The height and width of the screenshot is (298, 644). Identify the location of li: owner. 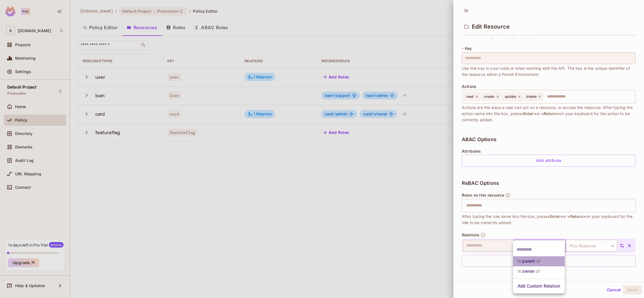
(539, 272).